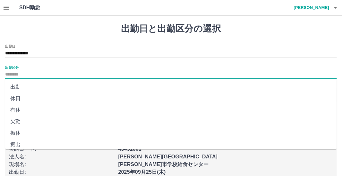 This screenshot has height=176, width=342. What do you see at coordinates (171, 110) in the screenshot?
I see `li: 有休` at bounding box center [171, 110].